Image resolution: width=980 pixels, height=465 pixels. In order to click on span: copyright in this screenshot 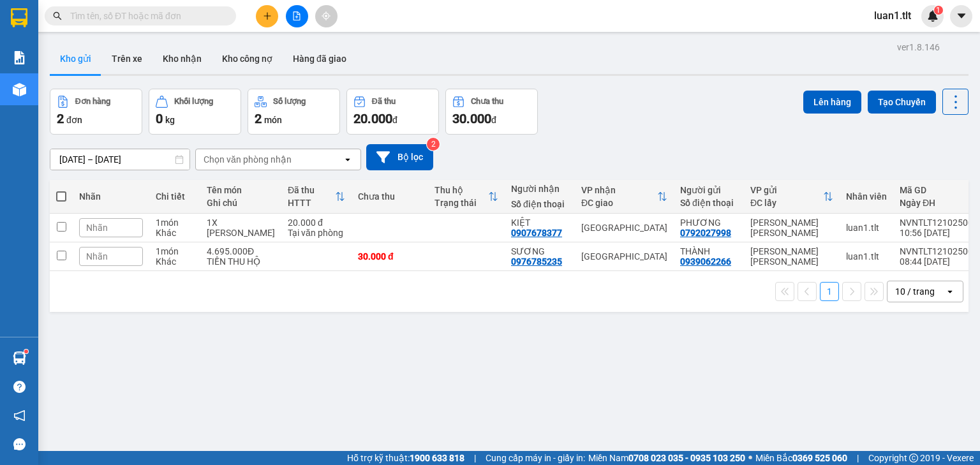, I will do `click(913, 458)`.